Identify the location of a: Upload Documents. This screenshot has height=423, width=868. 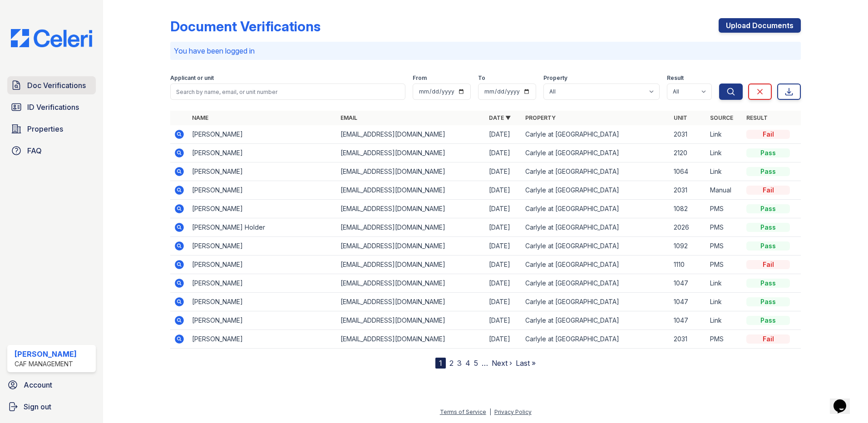
(760, 26).